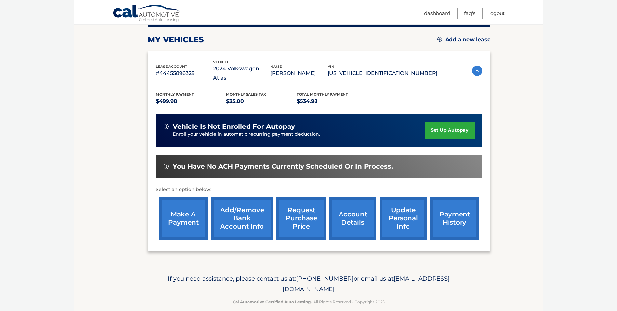 The width and height of the screenshot is (617, 311). What do you see at coordinates (261, 101) in the screenshot?
I see `p: $35.00` at bounding box center [261, 101].